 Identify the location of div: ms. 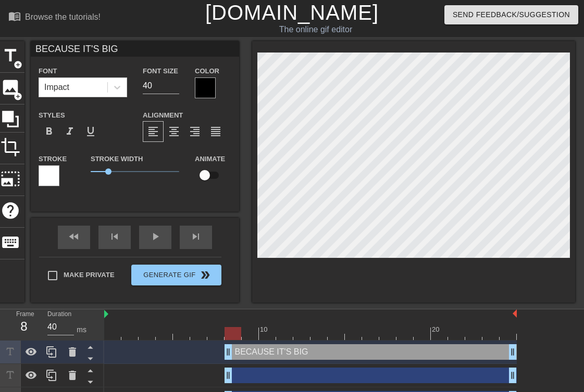
(81, 330).